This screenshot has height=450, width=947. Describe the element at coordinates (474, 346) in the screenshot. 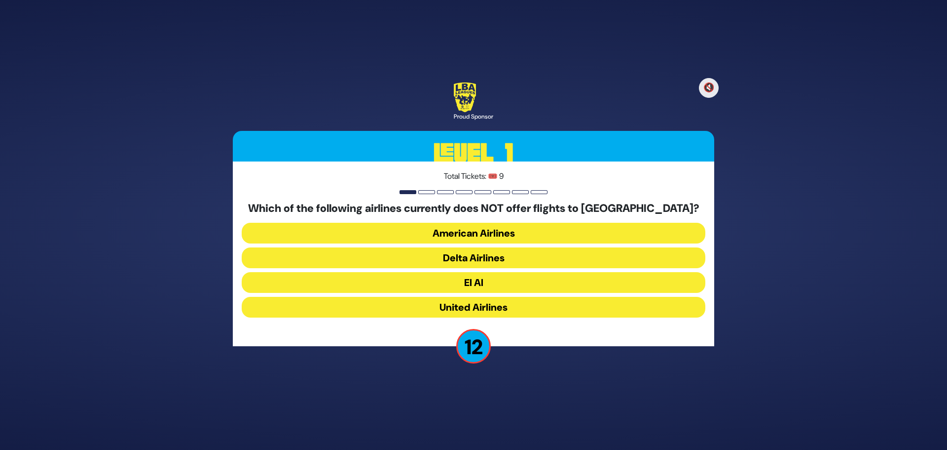

I see `p: 12` at that location.